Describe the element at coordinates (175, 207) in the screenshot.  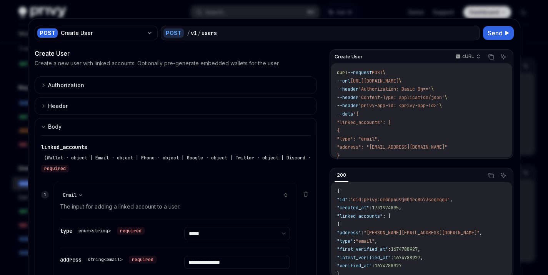
I see `p: The input for adding a linked account to a user.` at that location.